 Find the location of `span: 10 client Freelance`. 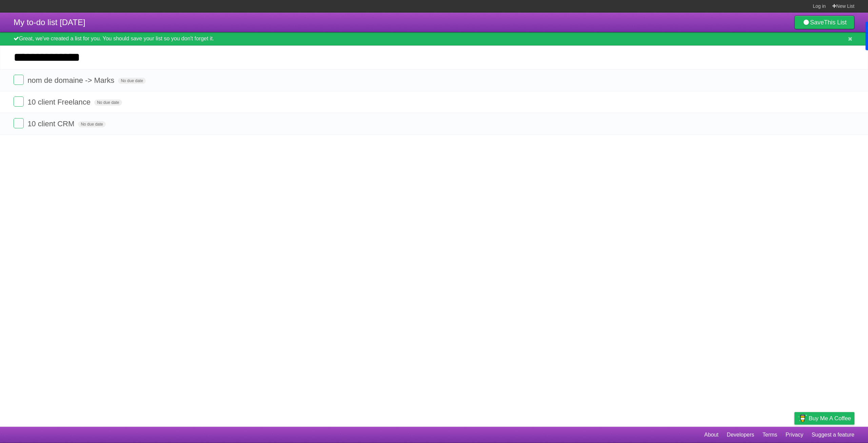

span: 10 client Freelance is located at coordinates (60, 102).